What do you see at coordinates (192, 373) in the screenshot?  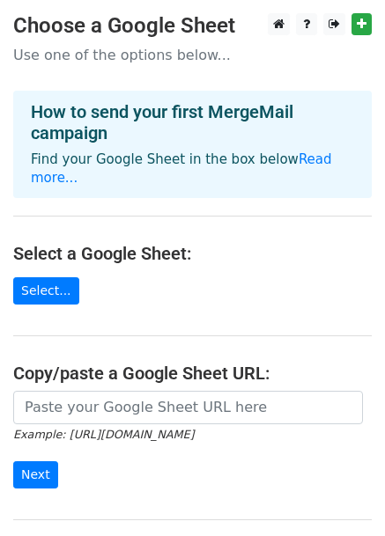 I see `h4: Copy/paste a Google Sheet URL:` at bounding box center [192, 373].